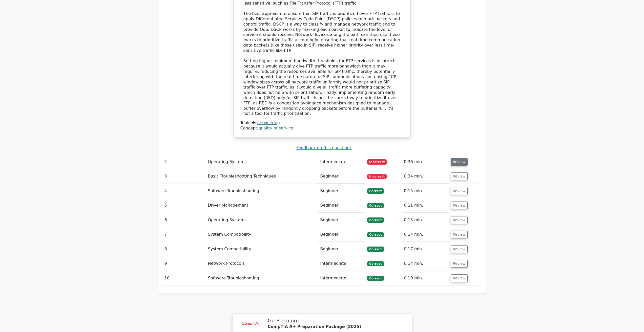 Image resolution: width=644 pixels, height=332 pixels. I want to click on div: Topic:, so click(322, 123).